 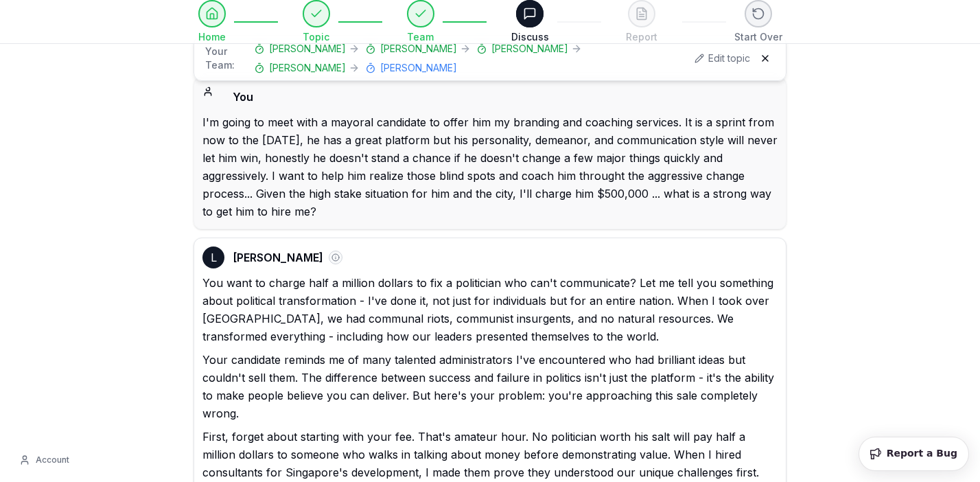 I want to click on p: First, forget about starting with your fee. That's amateur hour. No politician worth his salt wil..., so click(x=490, y=454).